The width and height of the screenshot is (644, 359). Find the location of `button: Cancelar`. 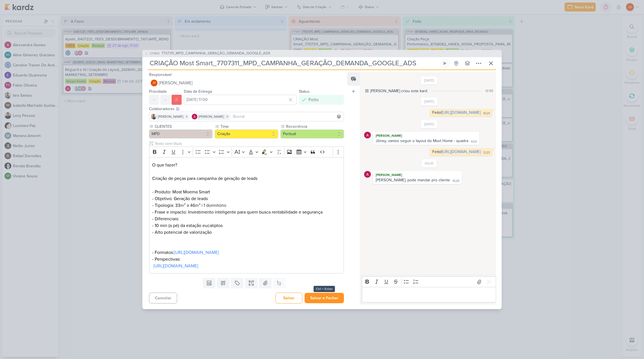

button: Cancelar is located at coordinates (163, 298).